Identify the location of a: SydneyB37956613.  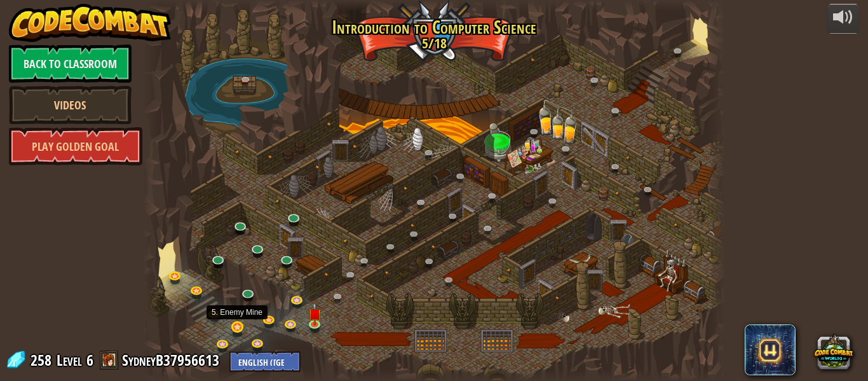
(172, 360).